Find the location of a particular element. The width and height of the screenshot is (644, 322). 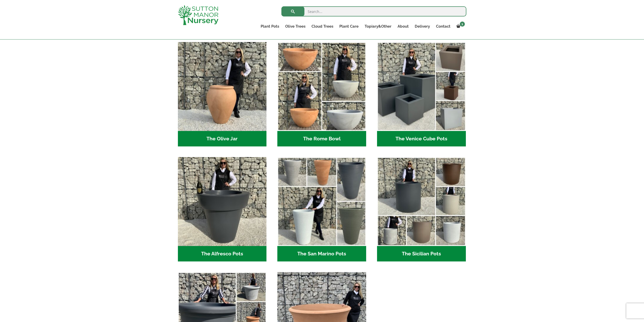

h2: The Venice Cube Pots is located at coordinates (421, 139).